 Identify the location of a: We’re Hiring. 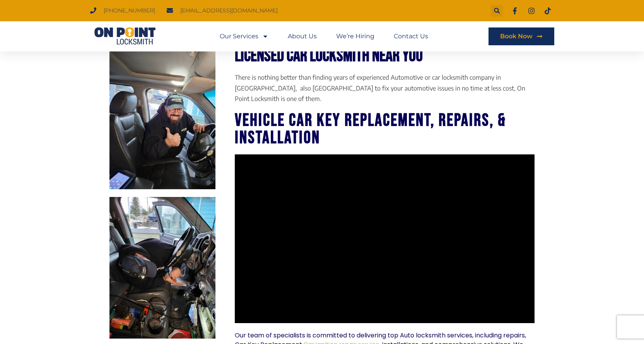
(355, 36).